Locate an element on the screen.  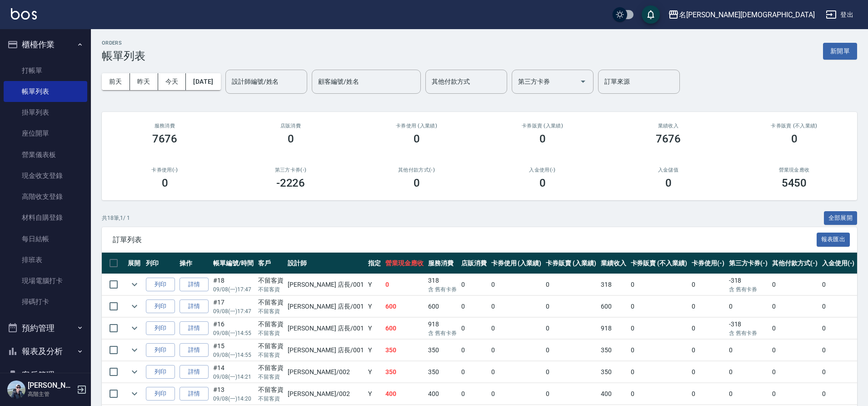
th: 客戶 is located at coordinates (271, 263).